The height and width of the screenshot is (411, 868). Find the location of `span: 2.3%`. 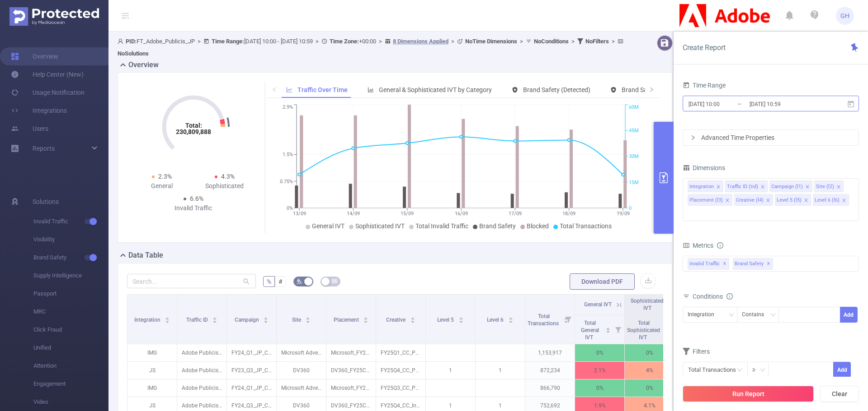

span: 2.3% is located at coordinates (165, 176).